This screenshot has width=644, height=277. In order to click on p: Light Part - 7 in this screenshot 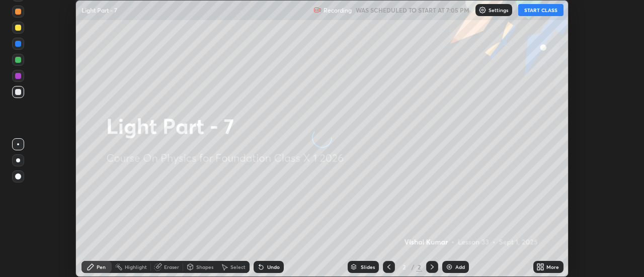, I will do `click(99, 10)`.